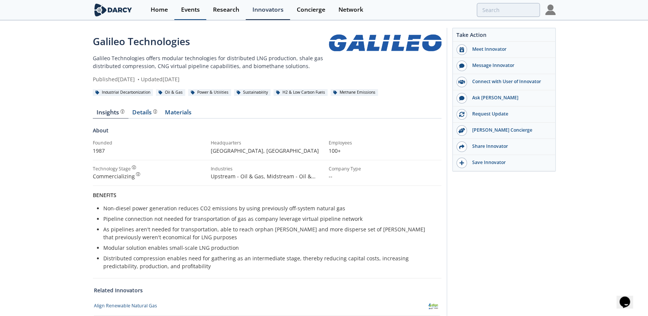 The width and height of the screenshot is (648, 316). Describe the element at coordinates (178, 114) in the screenshot. I see `a: Materials` at that location.